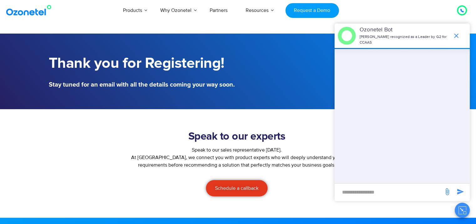  What do you see at coordinates (142, 63) in the screenshot?
I see `h1: Thank you for Registering!` at bounding box center [142, 63].